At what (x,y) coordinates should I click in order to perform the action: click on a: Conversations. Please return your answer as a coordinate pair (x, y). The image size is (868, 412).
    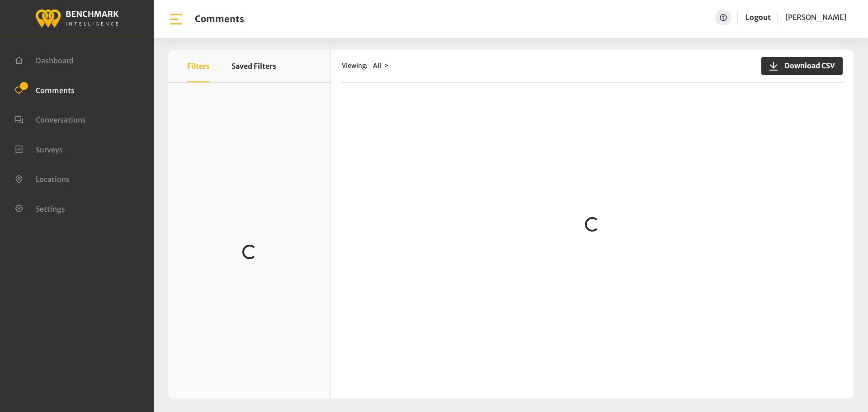
    Looking at the image, I should click on (50, 119).